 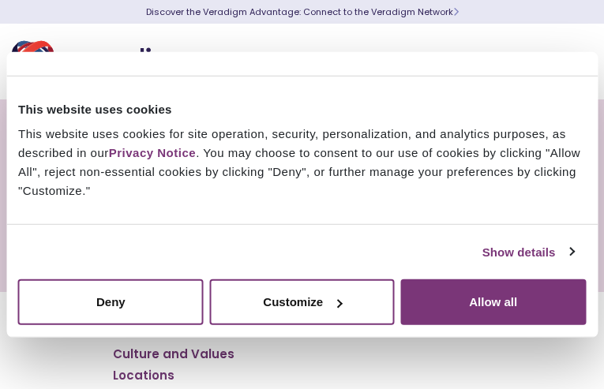 I want to click on a: Who We Are, so click(x=150, y=332).